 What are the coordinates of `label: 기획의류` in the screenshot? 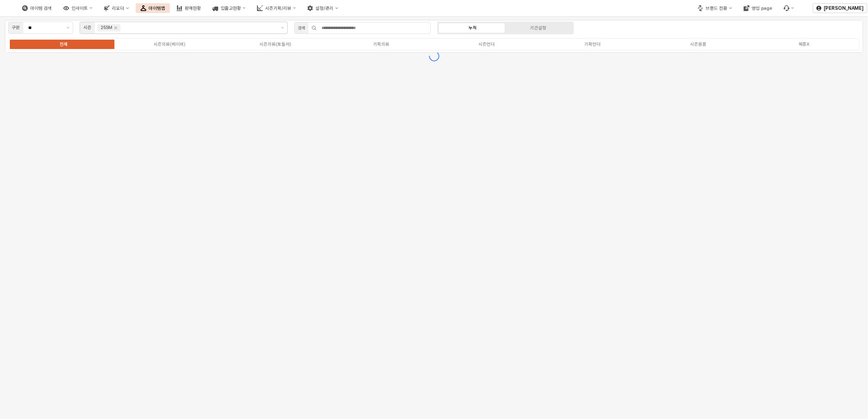 It's located at (381, 44).